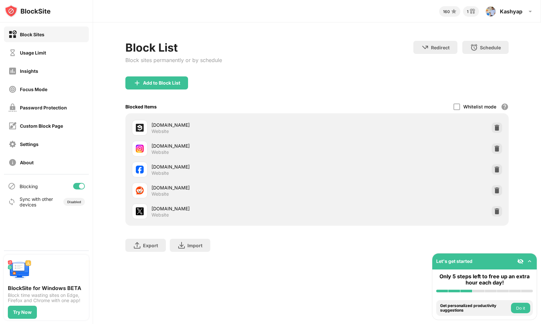 The image size is (541, 324). I want to click on div: Let's get started, so click(454, 261).